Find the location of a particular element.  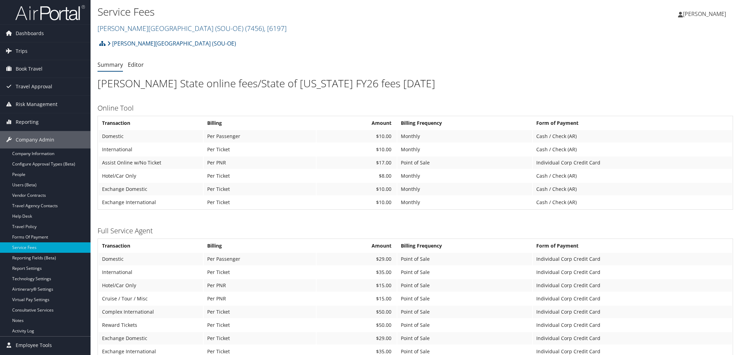

td: Exchange International is located at coordinates (151, 203).